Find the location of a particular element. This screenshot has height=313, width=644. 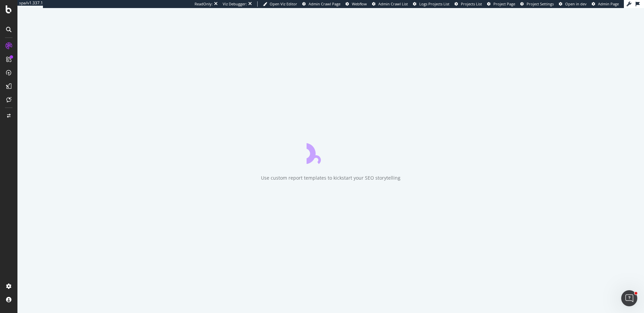

span: Logs Projects List is located at coordinates (435, 4).